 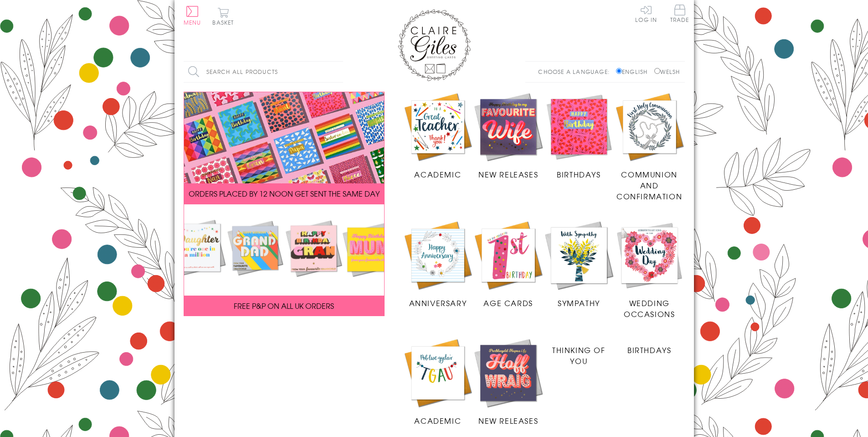 I want to click on span: ORDERS PLACED BY 12 NOON GET SENT THE SAME DAY, so click(x=284, y=193).